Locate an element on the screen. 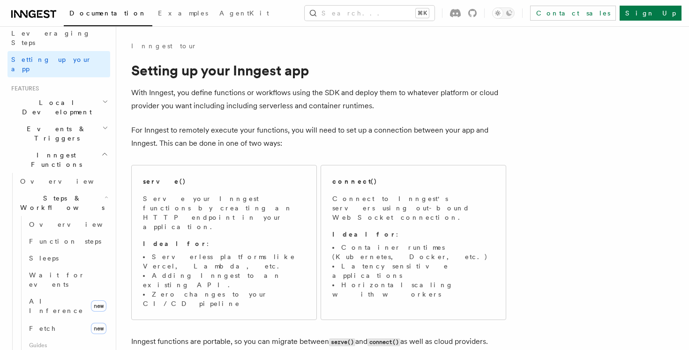  button: Local Development is located at coordinates (59, 107).